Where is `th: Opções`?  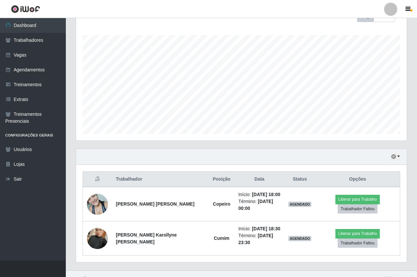 th: Opções is located at coordinates (358, 180).